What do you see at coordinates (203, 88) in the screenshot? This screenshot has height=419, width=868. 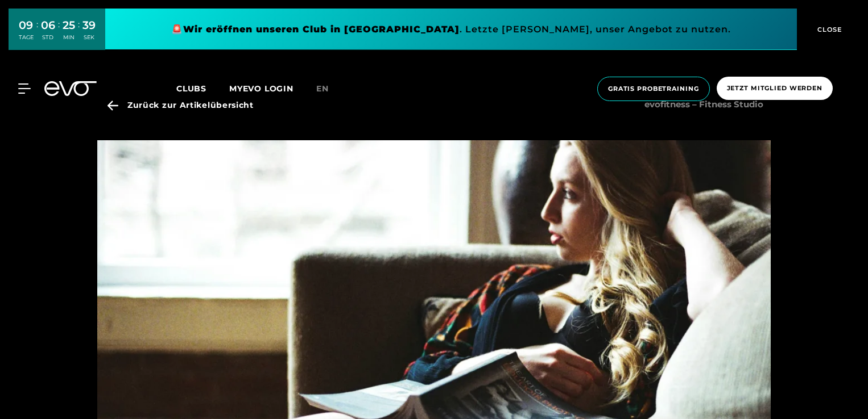 I see `a: Clubs` at bounding box center [203, 88].